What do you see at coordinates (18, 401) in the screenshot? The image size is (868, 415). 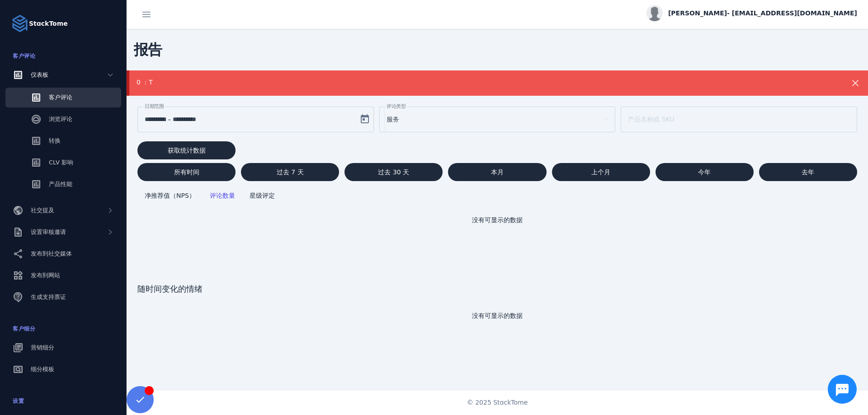 I see `font: 设置` at bounding box center [18, 401].